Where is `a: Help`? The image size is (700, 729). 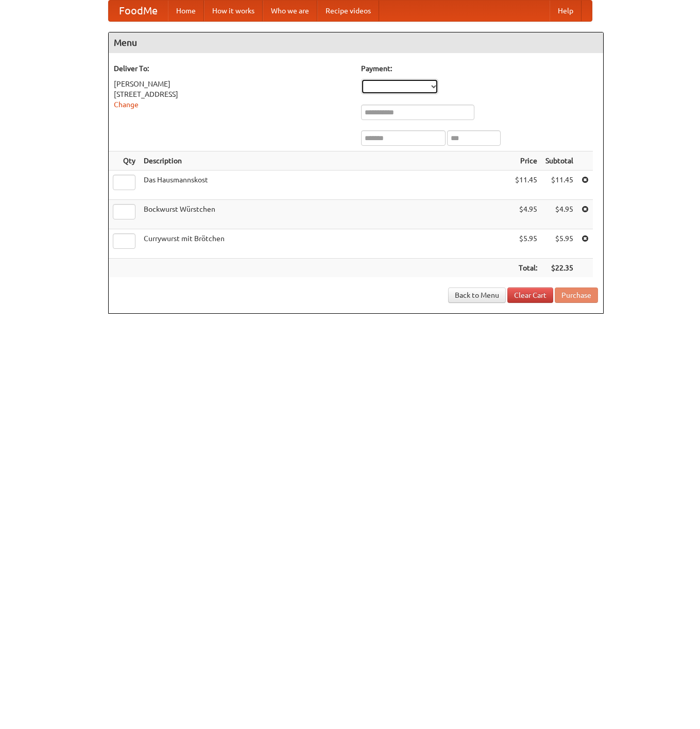 a: Help is located at coordinates (566, 11).